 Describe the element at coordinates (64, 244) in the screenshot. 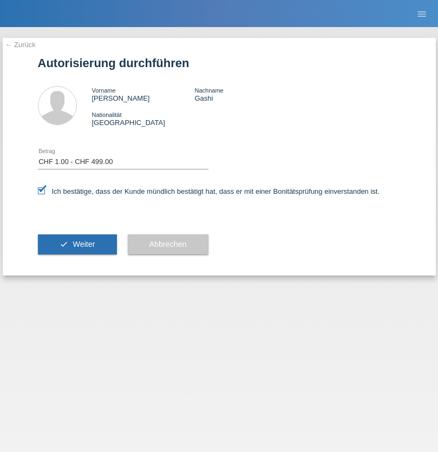

I see `i: check` at that location.